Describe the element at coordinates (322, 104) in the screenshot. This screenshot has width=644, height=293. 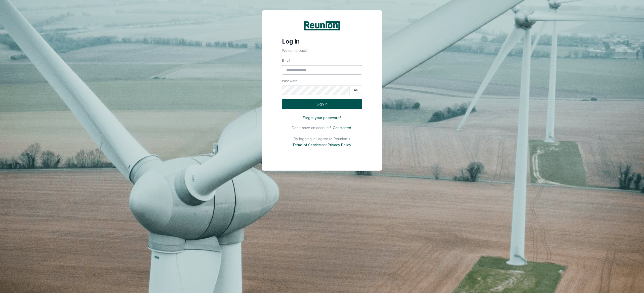
I see `button: Sign in` at that location.